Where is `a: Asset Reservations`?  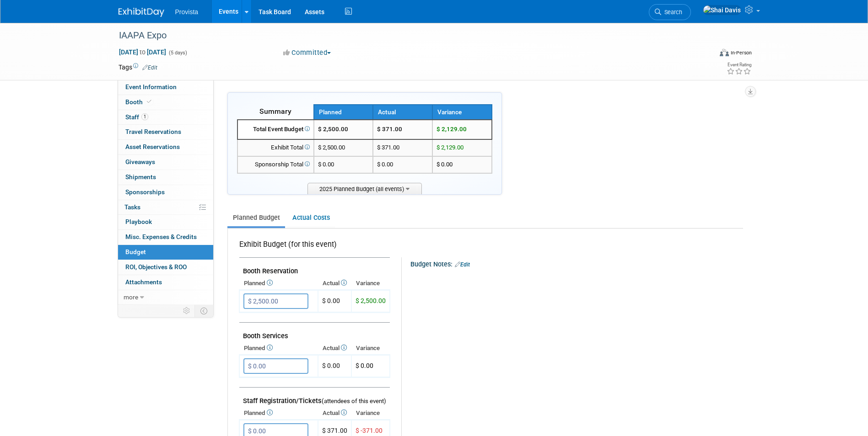 a: Asset Reservations is located at coordinates (166, 147).